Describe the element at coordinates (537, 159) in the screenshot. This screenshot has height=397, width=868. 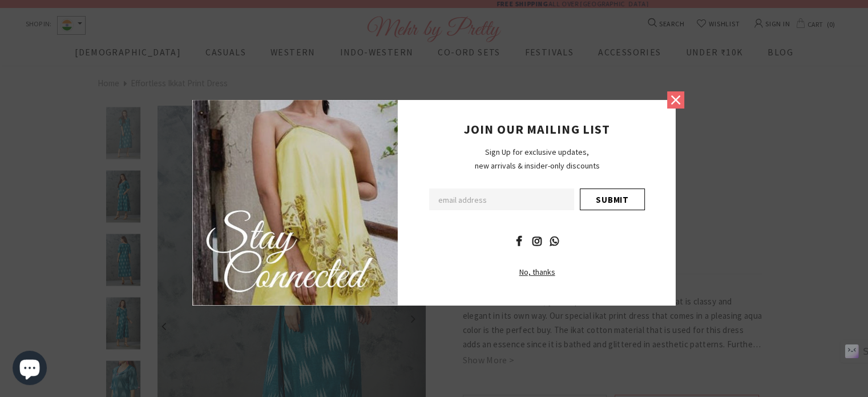
I see `span: Sign Up for exclusive updates, new arrivals & insider-only discounts` at that location.